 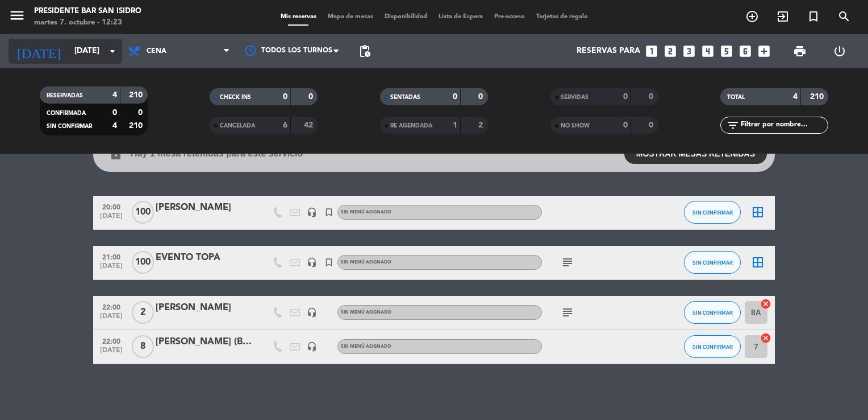 I want to click on i: menu, so click(x=17, y=16).